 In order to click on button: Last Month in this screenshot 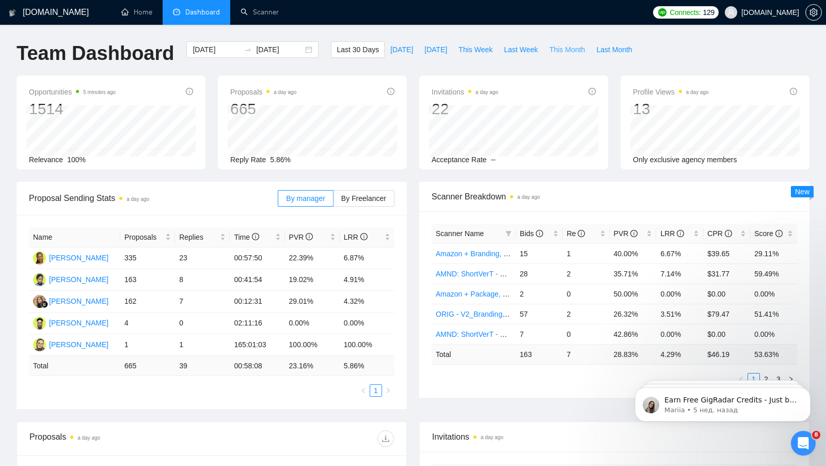, I will do `click(614, 50)`.